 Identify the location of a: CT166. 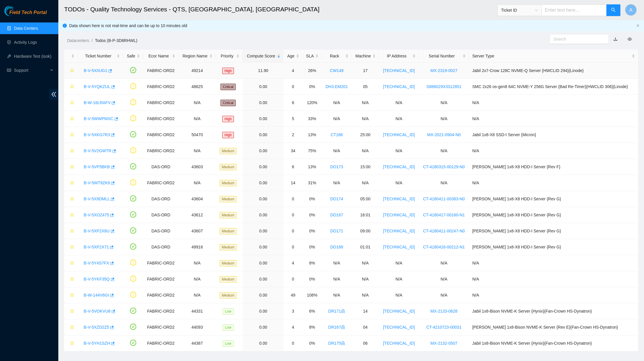
(336, 134).